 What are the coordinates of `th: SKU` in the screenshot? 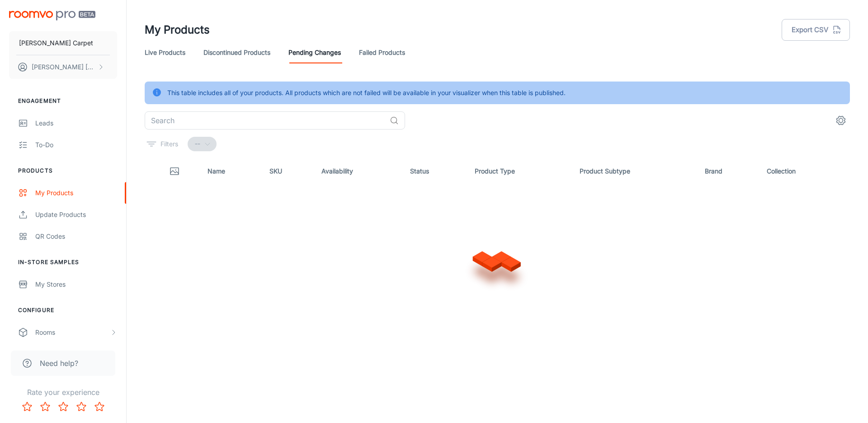 It's located at (288, 171).